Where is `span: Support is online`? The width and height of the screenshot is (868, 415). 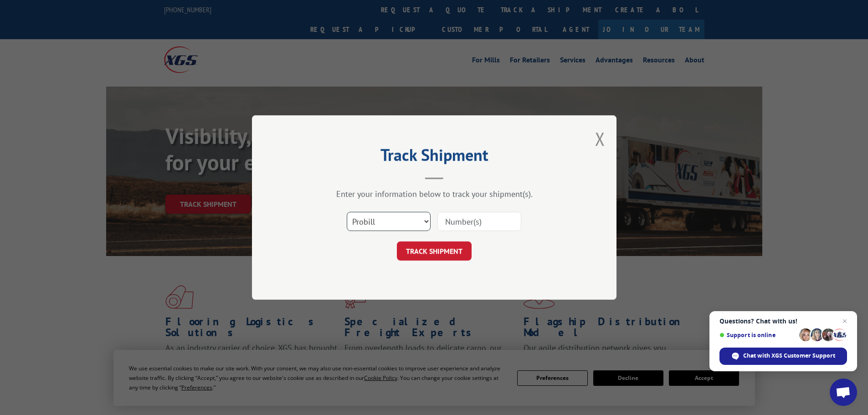 span: Support is online is located at coordinates (758, 335).